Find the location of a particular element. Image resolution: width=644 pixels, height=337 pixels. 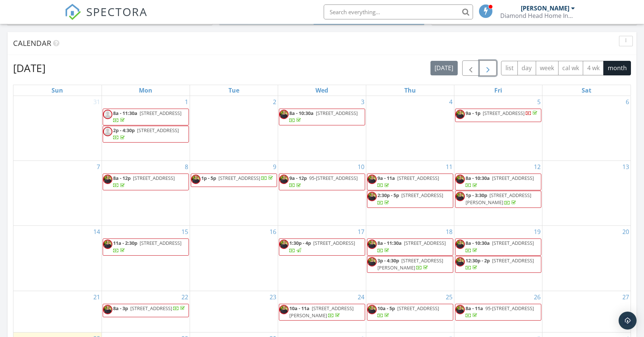

a: Go to September 4, 2025 is located at coordinates (450, 102).